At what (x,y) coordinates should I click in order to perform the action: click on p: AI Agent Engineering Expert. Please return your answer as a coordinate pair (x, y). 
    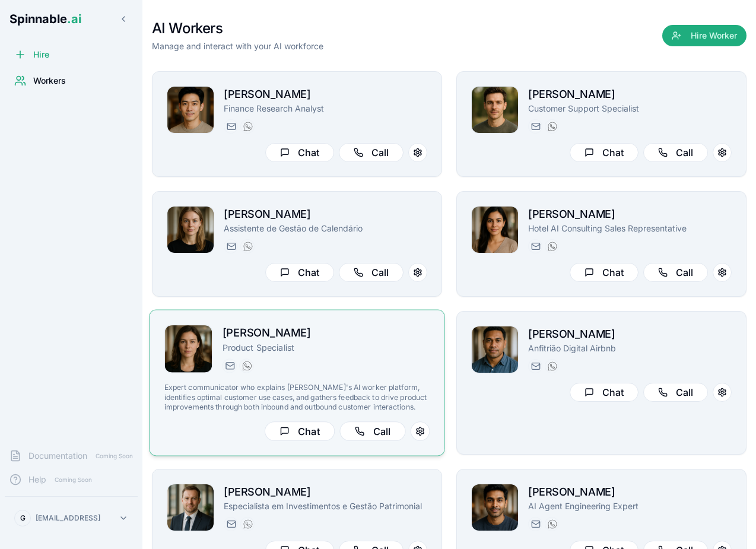
    Looking at the image, I should click on (630, 506).